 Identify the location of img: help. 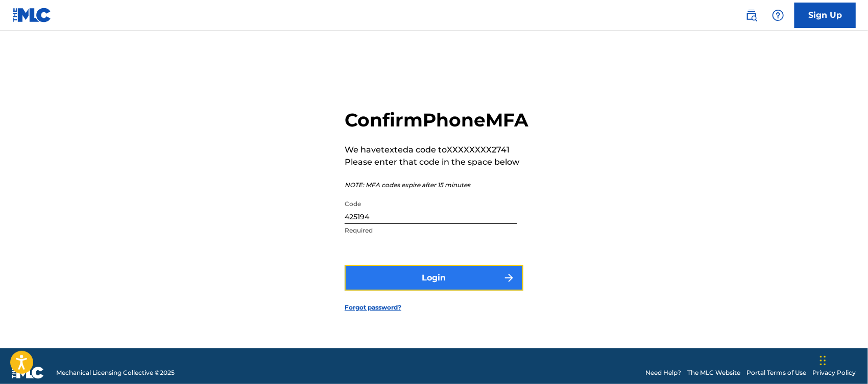
(778, 16).